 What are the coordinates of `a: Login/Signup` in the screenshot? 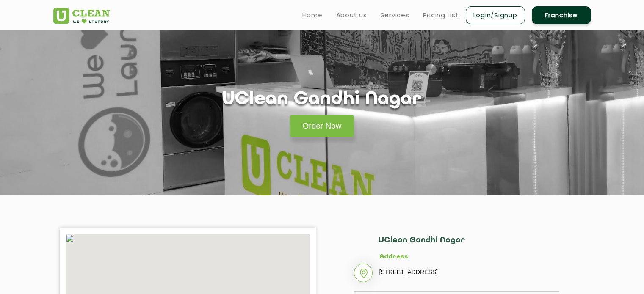 It's located at (495, 15).